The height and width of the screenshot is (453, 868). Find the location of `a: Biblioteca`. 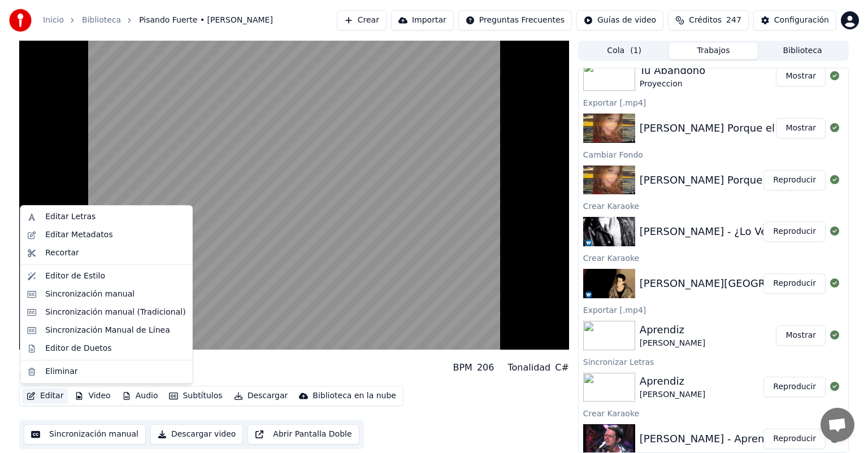

a: Biblioteca is located at coordinates (101, 20).